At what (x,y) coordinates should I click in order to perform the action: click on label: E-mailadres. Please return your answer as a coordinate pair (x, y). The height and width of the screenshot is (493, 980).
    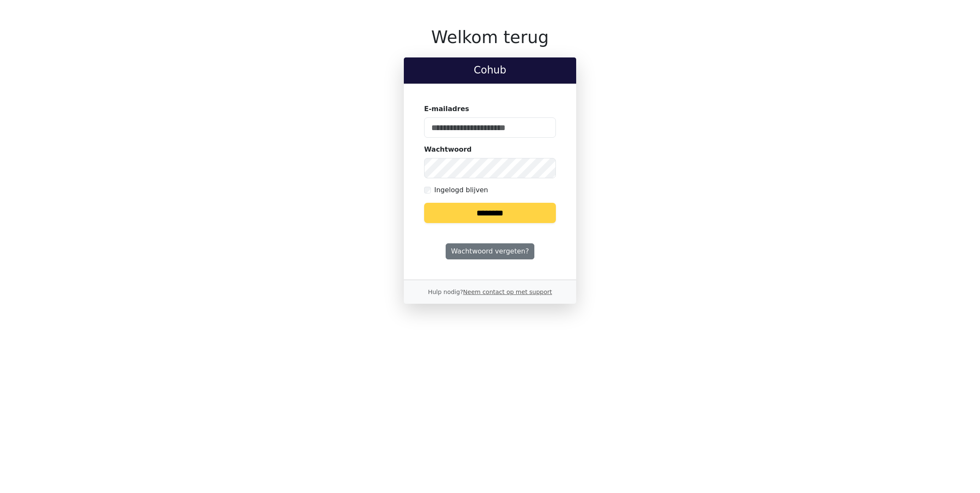
    Looking at the image, I should click on (446, 109).